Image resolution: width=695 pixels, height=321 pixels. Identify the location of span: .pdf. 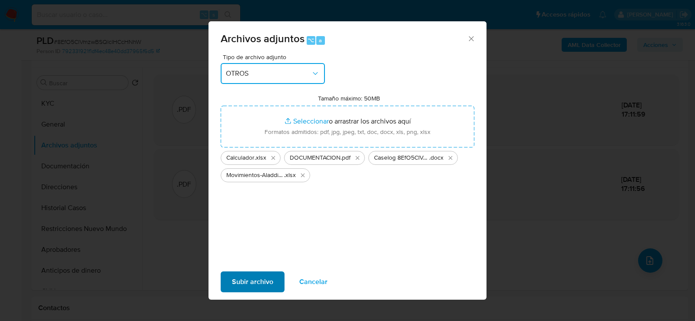
(345, 158).